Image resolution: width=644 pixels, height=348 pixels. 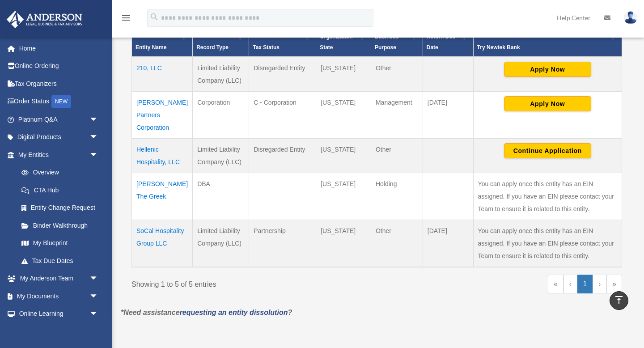 What do you see at coordinates (59, 137) in the screenshot?
I see `a: Digital Productsarrow_drop_down` at bounding box center [59, 137].